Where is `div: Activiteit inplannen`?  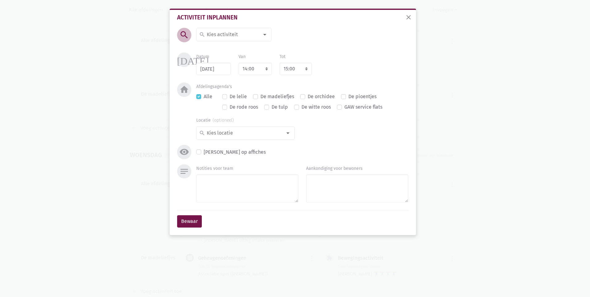 div: Activiteit inplannen is located at coordinates (293, 18).